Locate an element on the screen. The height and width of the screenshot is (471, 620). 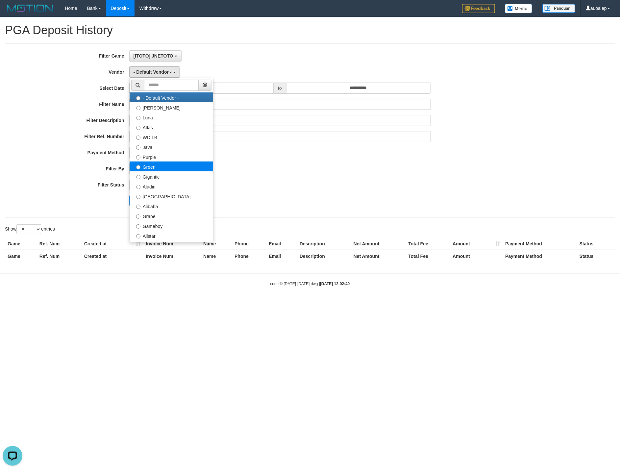
input: Allstar is located at coordinates (138, 236).